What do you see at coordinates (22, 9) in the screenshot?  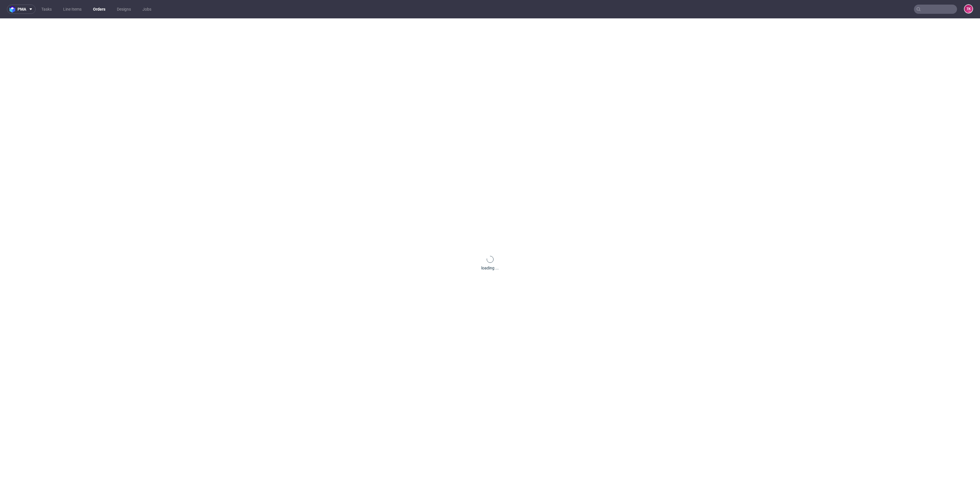 I see `span: pma` at bounding box center [22, 9].